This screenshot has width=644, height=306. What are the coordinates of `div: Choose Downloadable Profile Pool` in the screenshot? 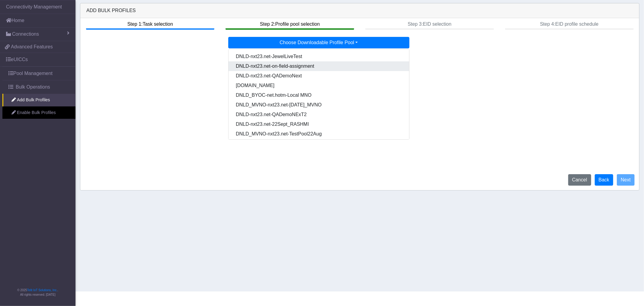 It's located at (319, 94).